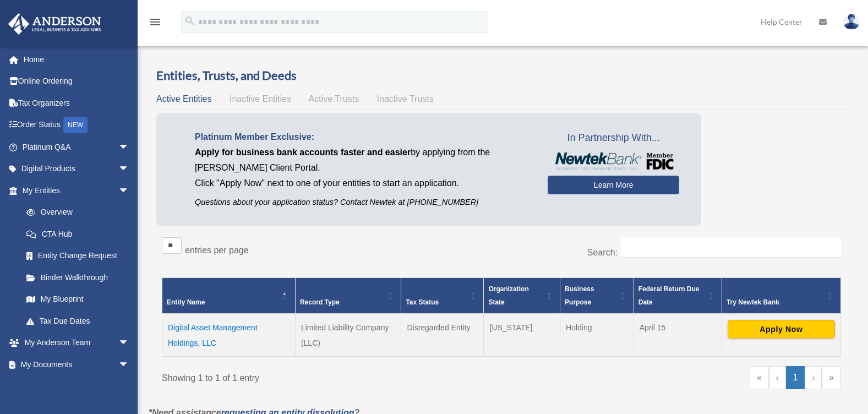 The height and width of the screenshot is (414, 868). I want to click on p: Platinum Member Exclusive:, so click(363, 137).